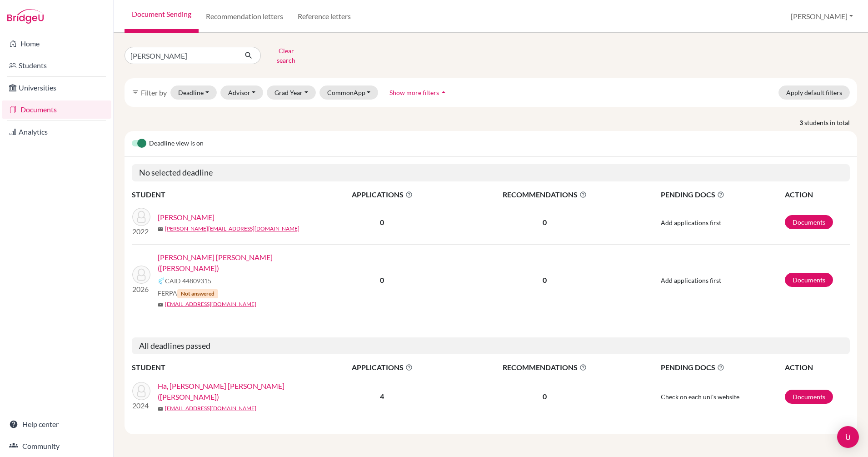 Image resolution: width=868 pixels, height=457 pixels. What do you see at coordinates (141, 274) in the screenshot?
I see `img: Nguyen, Phuc Mai Khanh (Sarah)` at bounding box center [141, 274].